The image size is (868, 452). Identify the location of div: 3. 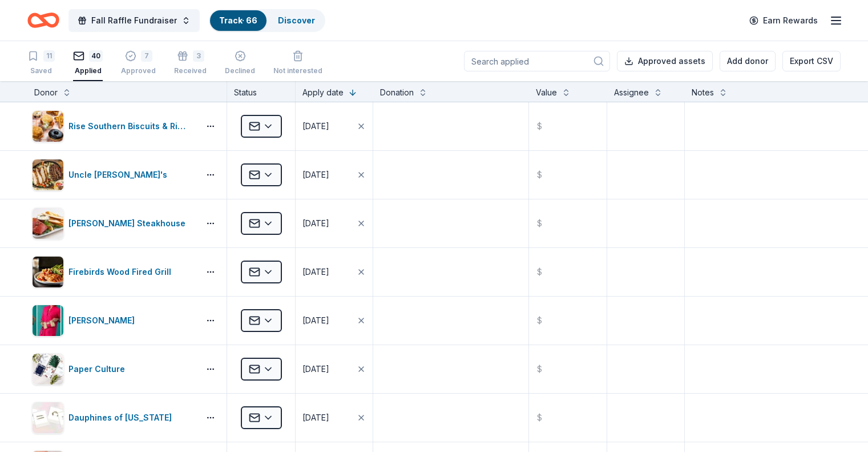
(198, 56).